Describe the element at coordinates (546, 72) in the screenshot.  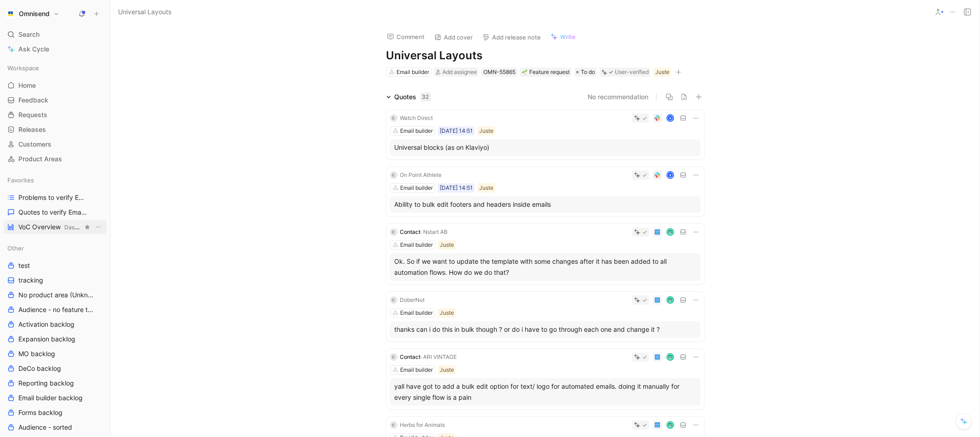
I see `div: Feature request` at that location.